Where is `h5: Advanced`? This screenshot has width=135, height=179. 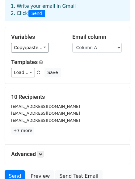
h5: Advanced is located at coordinates (68, 154).